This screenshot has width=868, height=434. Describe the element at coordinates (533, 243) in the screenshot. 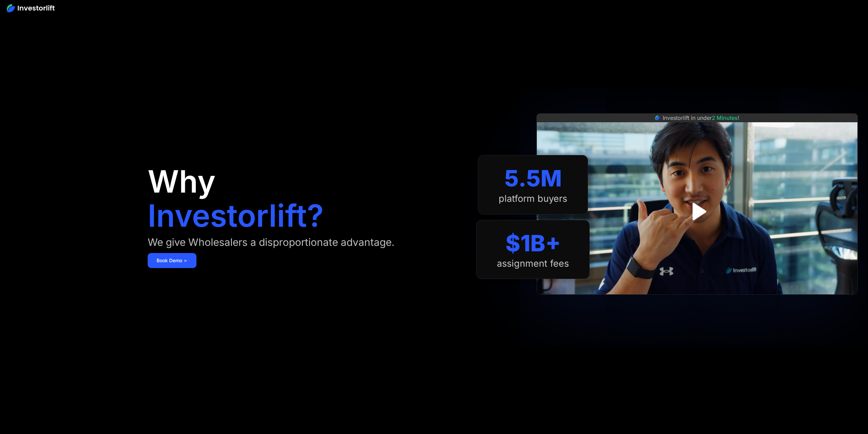

I see `div: $1B+` at that location.